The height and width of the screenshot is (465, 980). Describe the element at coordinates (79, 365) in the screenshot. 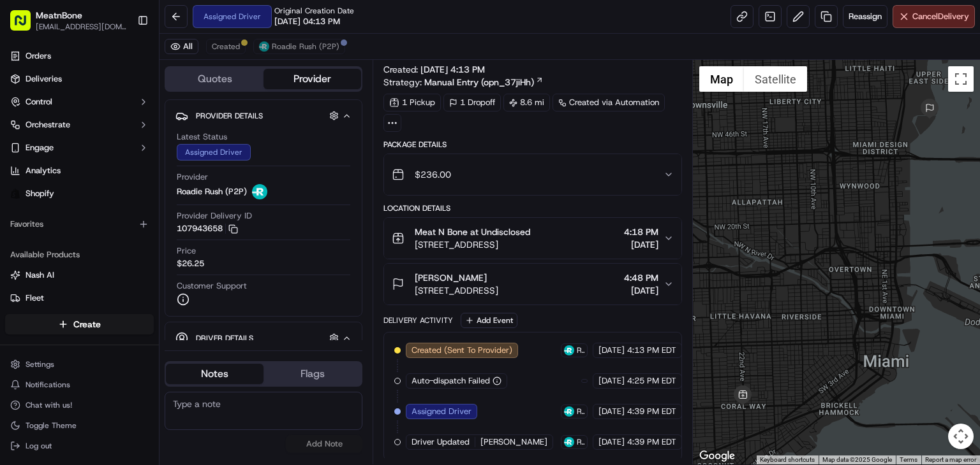

I see `button: Settings` at that location.